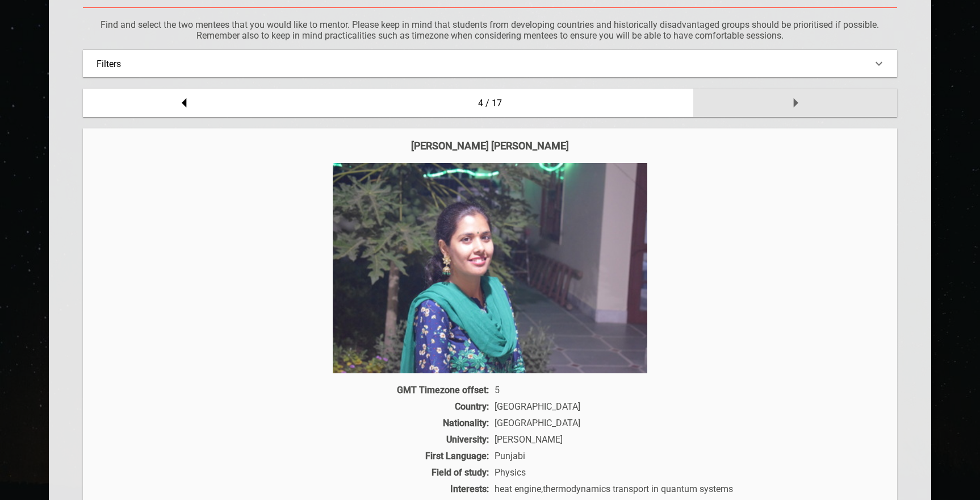 The width and height of the screenshot is (980, 500). Describe the element at coordinates (292, 439) in the screenshot. I see `div: University:` at that location.